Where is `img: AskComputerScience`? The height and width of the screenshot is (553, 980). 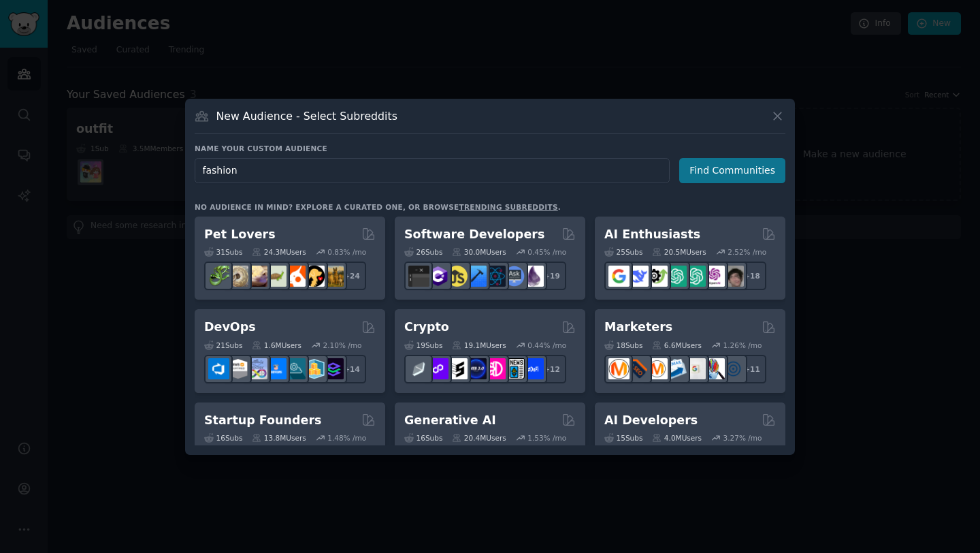 img: AskComputerScience is located at coordinates (514, 276).